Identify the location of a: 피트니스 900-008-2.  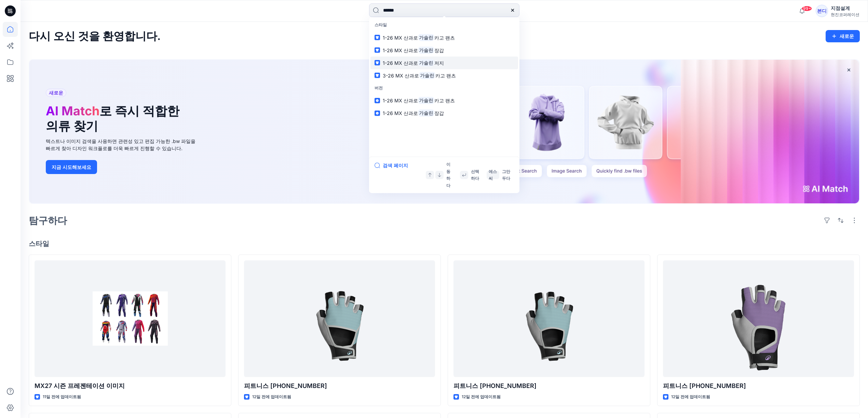
(549, 319).